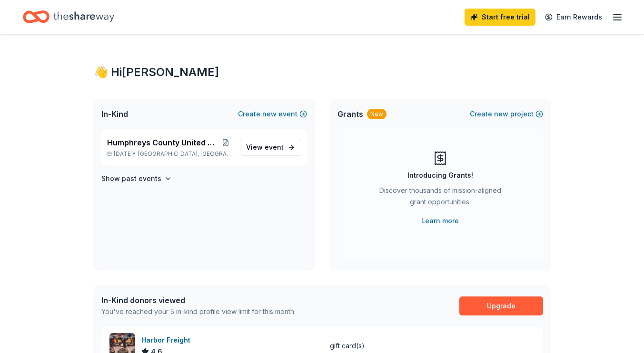  I want to click on button: Show past events, so click(136, 179).